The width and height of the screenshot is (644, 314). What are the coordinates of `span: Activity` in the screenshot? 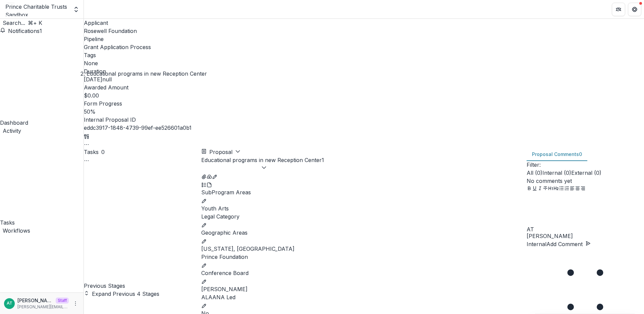 It's located at (12, 130).